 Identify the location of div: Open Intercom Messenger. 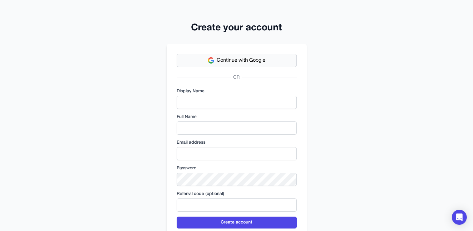
(460, 217).